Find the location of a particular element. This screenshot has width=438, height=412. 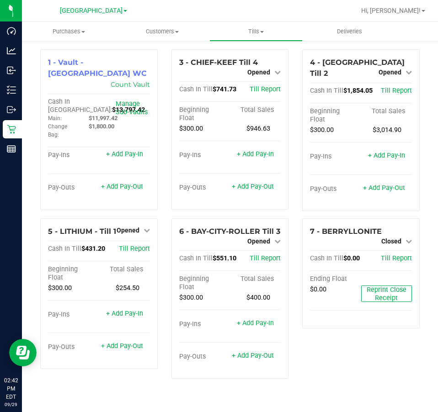

a: Manage Sub-Vaults is located at coordinates (132, 108).